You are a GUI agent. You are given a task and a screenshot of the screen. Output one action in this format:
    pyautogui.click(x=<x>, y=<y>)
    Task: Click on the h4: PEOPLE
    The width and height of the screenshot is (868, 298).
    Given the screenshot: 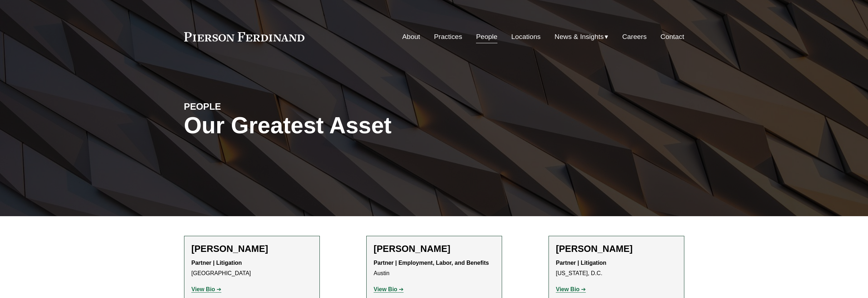 What is the action you would take?
    pyautogui.click(x=246, y=106)
    